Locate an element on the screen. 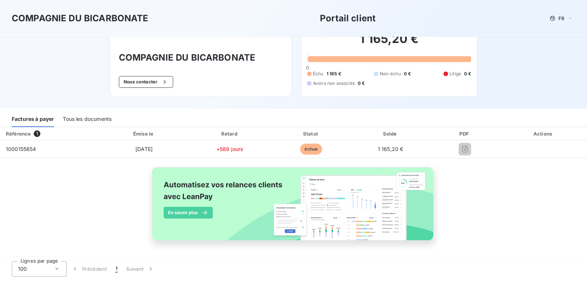 The width and height of the screenshot is (587, 281). span: Avoirs non associés is located at coordinates (334, 83).